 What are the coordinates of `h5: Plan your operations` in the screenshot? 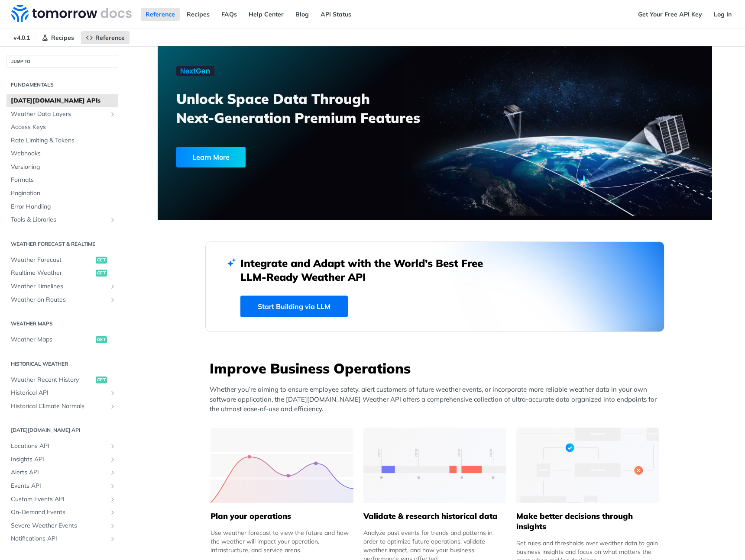 It's located at (282, 516).